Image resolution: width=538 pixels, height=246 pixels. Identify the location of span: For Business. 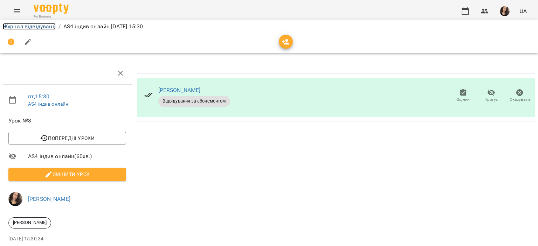
(51, 16).